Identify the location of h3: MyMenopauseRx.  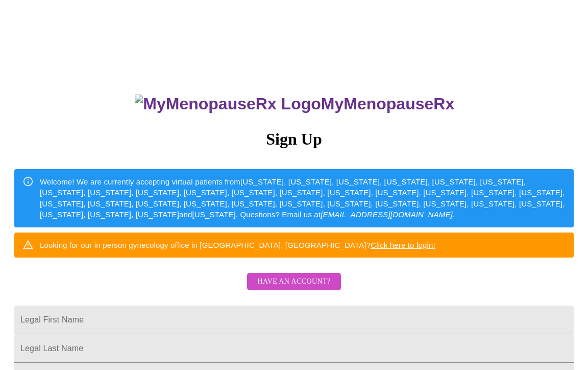
(295, 104).